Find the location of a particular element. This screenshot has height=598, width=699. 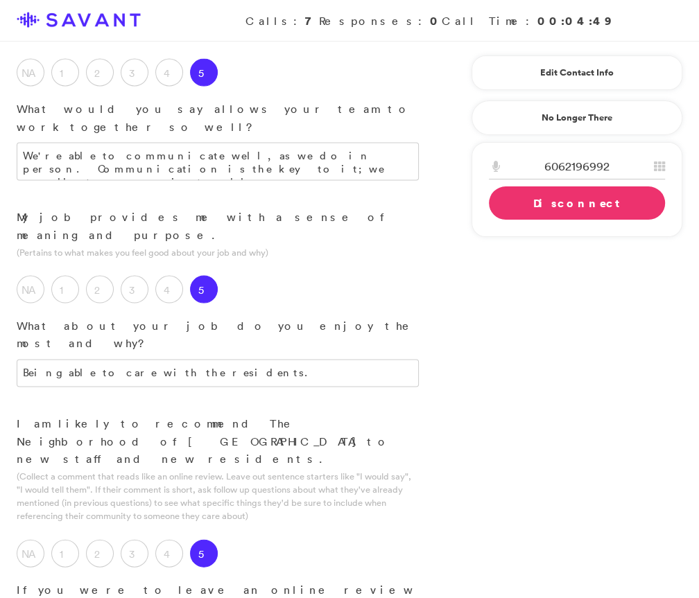

strong: 0 is located at coordinates (435, 21).